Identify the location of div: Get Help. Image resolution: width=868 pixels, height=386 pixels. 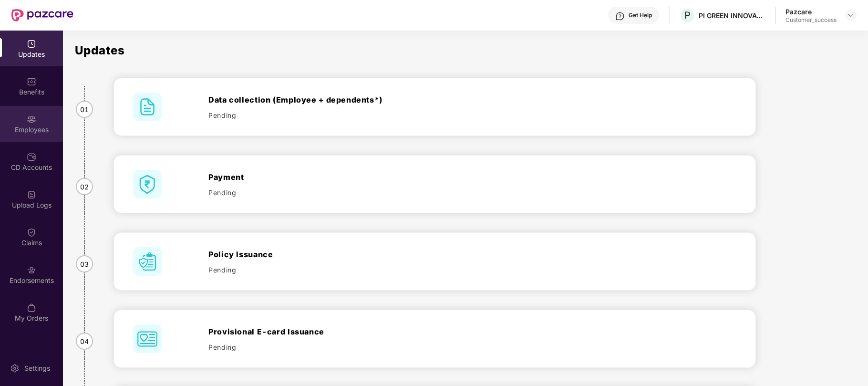
(640, 16).